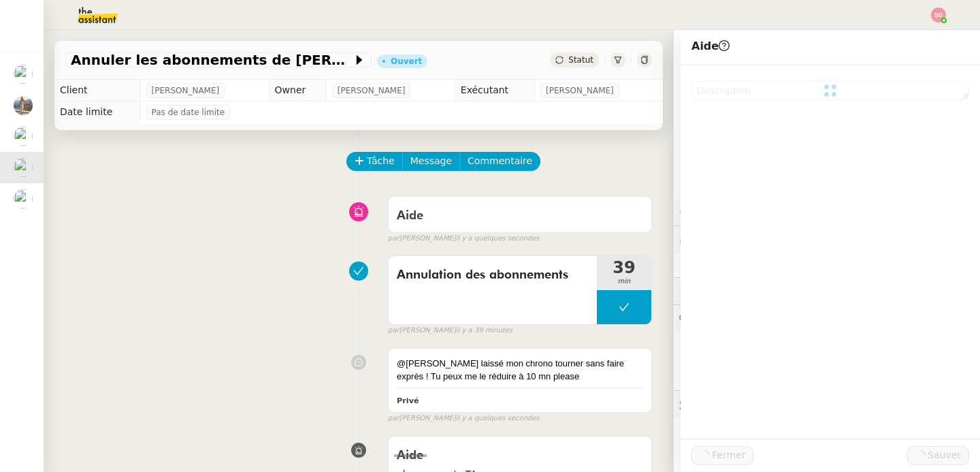  I want to click on span: Statut, so click(580, 60).